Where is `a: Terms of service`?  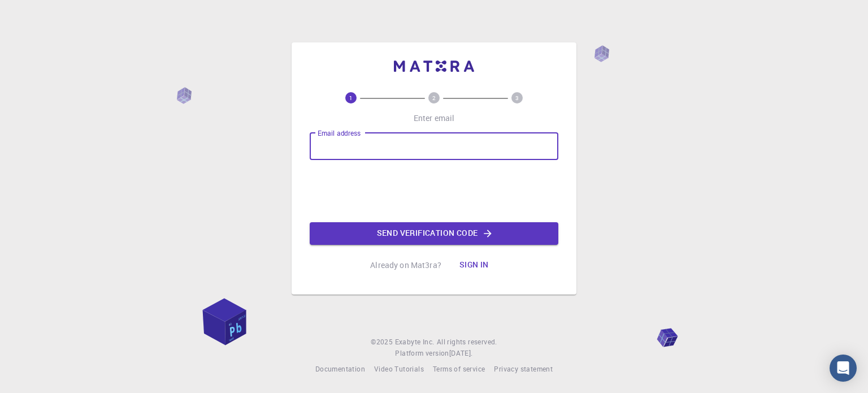
a: Terms of service is located at coordinates (458, 369).